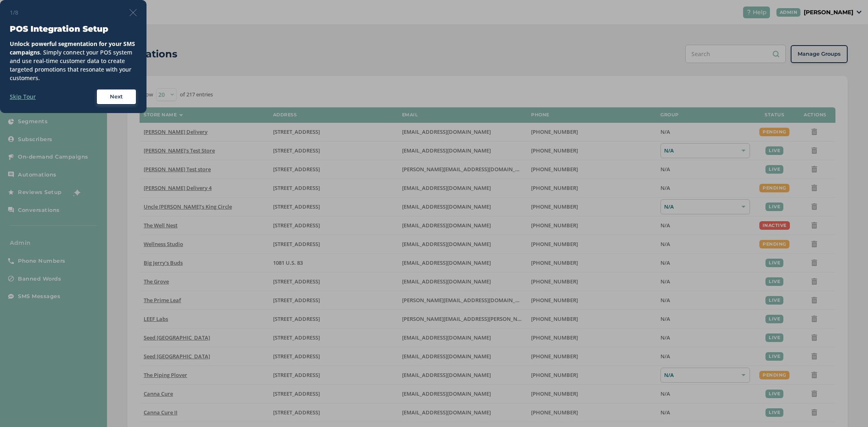 The image size is (868, 427). I want to click on button: Next, so click(116, 97).